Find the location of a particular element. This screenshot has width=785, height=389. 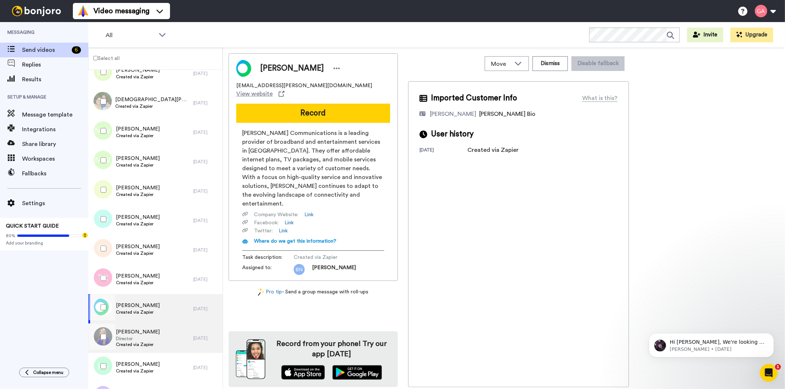

span: View website is located at coordinates (254, 94).